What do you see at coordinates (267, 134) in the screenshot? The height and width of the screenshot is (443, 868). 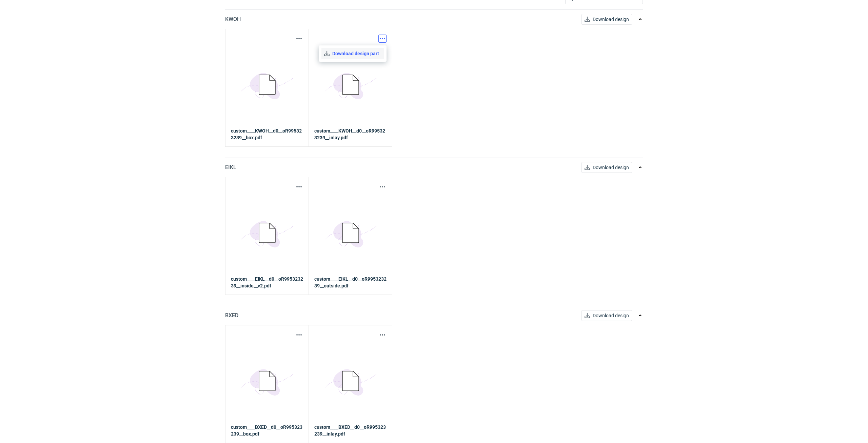 I see `strong: custom____KWOH__d0__oR995323239__box.pdf` at bounding box center [267, 134].